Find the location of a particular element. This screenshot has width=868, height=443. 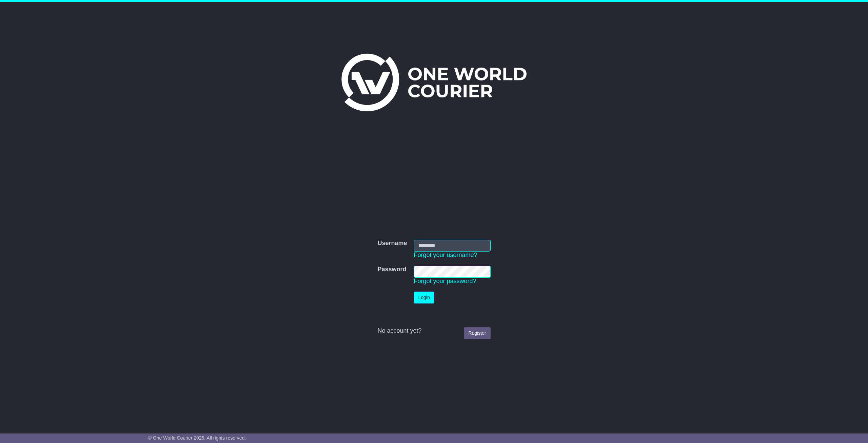

img: One World is located at coordinates (434, 83).